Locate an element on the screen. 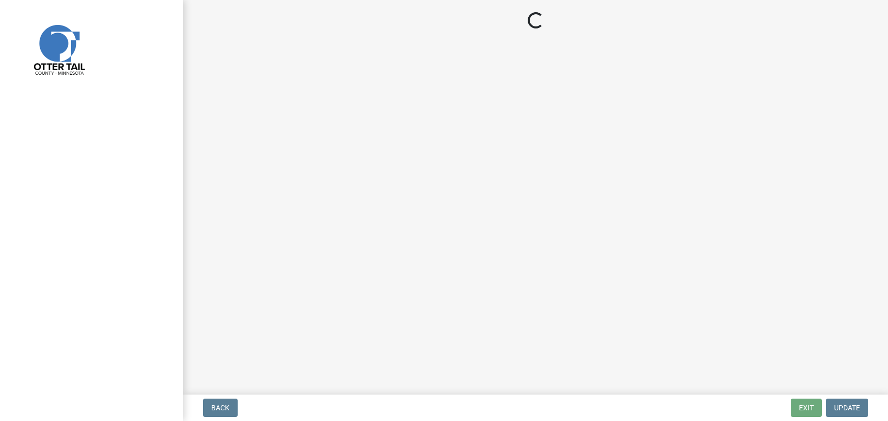  span: Back is located at coordinates (220, 408).